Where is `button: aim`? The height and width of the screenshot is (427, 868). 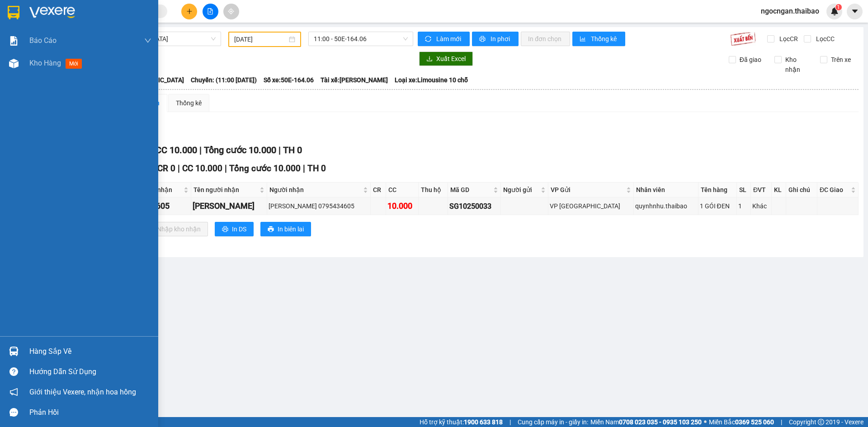
button: aim is located at coordinates (231, 11).